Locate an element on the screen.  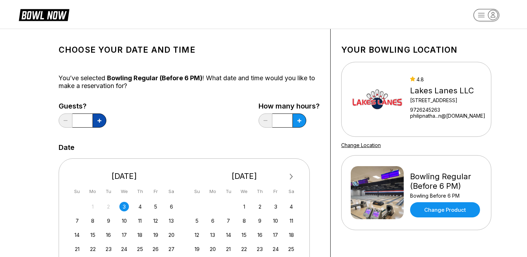
div: Choose Saturday, October 25th, 2025 is located at coordinates (291, 249).